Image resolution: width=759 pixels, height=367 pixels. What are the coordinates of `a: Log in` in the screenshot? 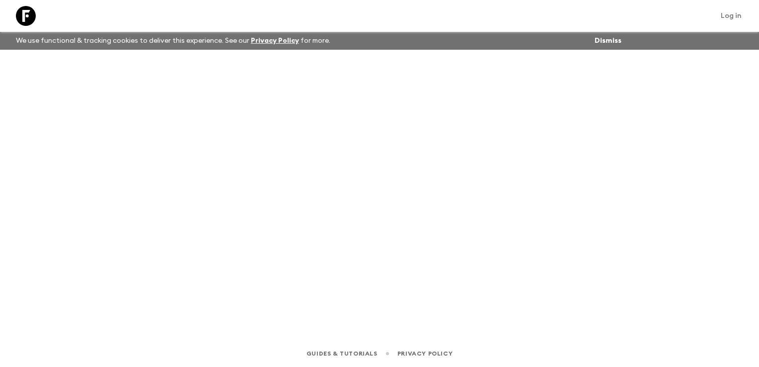 It's located at (731, 16).